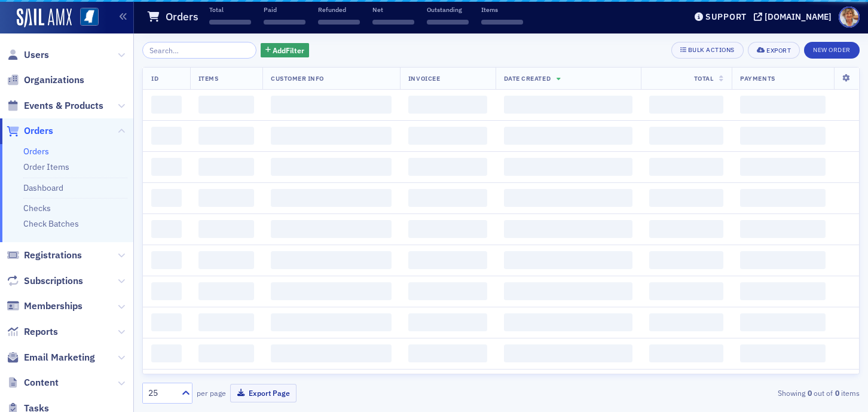 The width and height of the screenshot is (868, 412). I want to click on span: Reports, so click(41, 332).